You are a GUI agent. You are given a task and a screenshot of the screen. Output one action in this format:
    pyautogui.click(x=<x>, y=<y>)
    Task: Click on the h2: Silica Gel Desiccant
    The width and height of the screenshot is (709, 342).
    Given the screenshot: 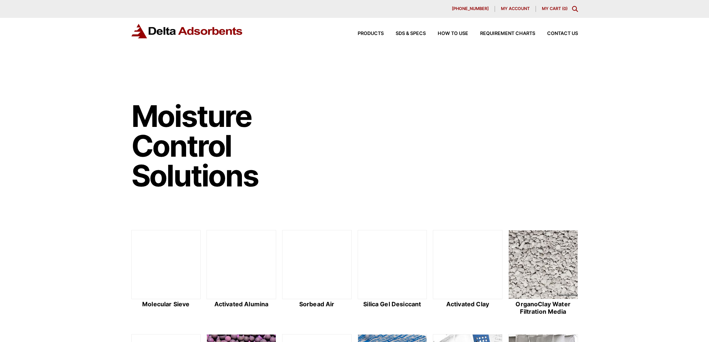 What is the action you would take?
    pyautogui.click(x=392, y=304)
    